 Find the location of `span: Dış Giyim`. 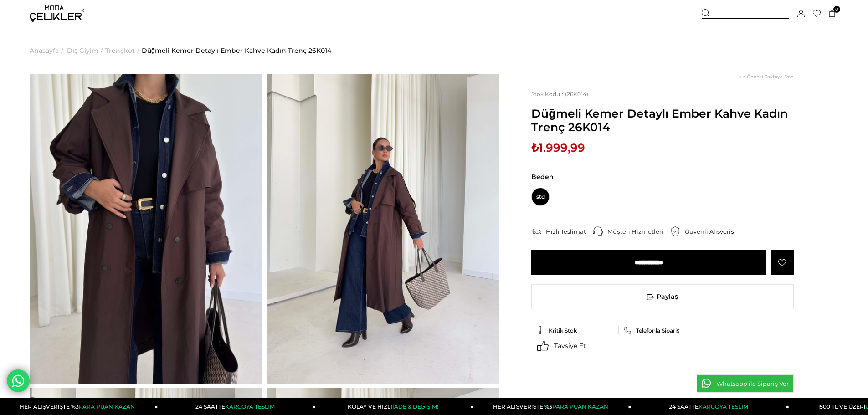

span: Dış Giyim is located at coordinates (83, 50).